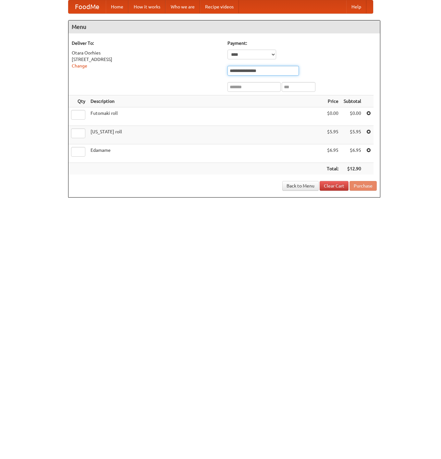 The width and height of the screenshot is (441, 459). Describe the element at coordinates (206, 153) in the screenshot. I see `td: Edamame` at that location.